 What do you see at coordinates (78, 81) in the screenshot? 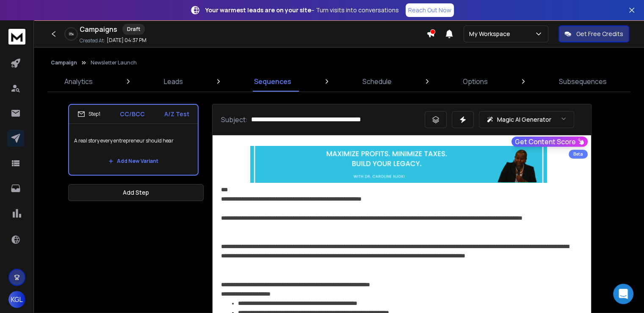
I see `a: Analytics` at bounding box center [78, 81].